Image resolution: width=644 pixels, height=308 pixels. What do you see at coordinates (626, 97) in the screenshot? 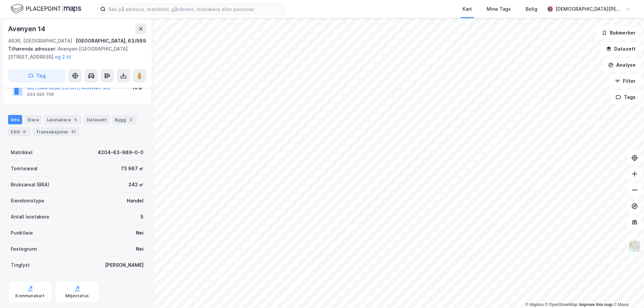
I see `button: Tags` at bounding box center [626, 97].